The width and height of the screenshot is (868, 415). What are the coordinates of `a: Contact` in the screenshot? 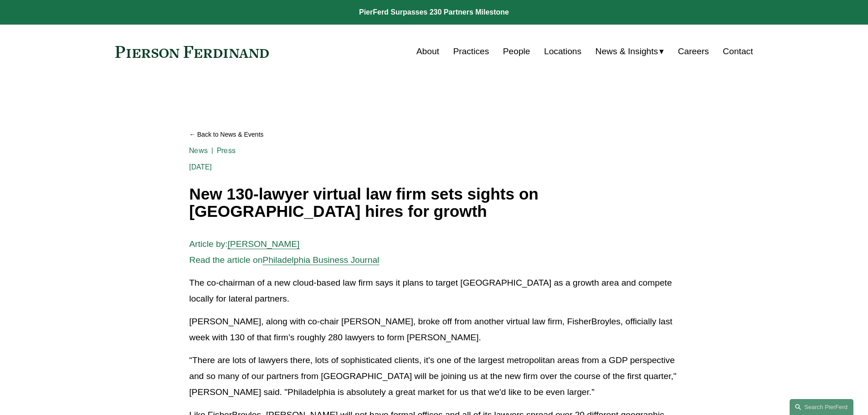 It's located at (738, 51).